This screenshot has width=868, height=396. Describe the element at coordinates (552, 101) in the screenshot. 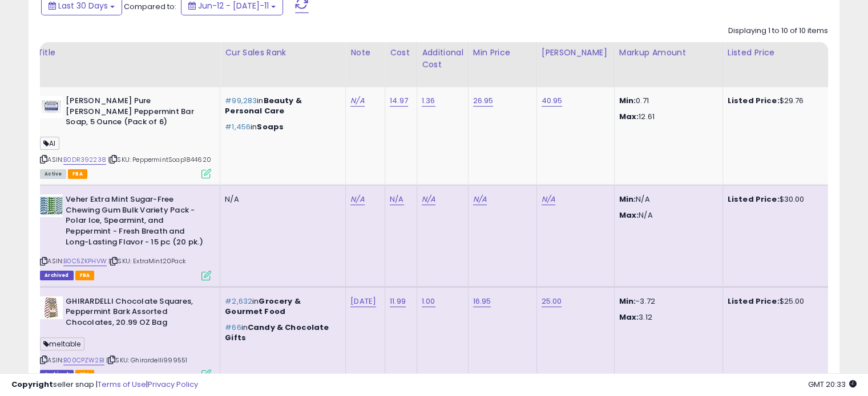

I see `a: 40.95` at that location.